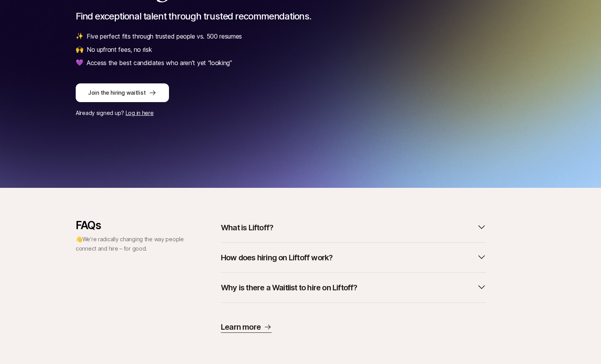  I want to click on p: What is Liftoff?, so click(247, 227).